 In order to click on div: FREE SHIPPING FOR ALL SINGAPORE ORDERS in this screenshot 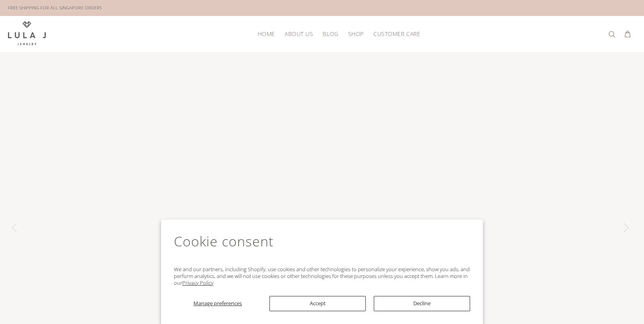, I will do `click(55, 8)`.